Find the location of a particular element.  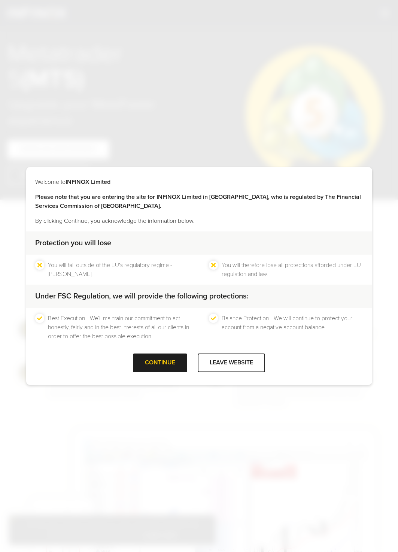

li: Balance Protection - We will continue to protect your account from a negative account balance. is located at coordinates (292, 327).